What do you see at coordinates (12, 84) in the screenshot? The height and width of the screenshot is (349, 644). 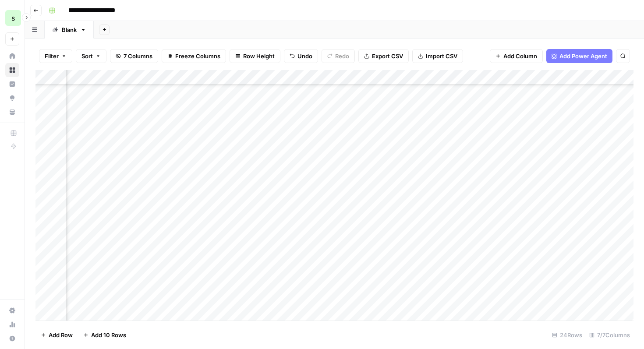 I see `a: Insights` at bounding box center [12, 84].